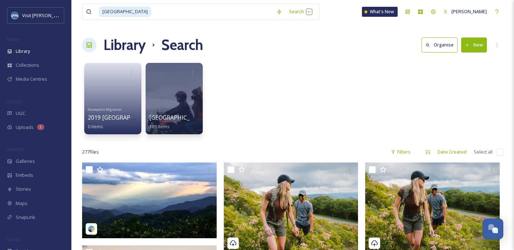 The width and height of the screenshot is (514, 250). Describe the element at coordinates (21, 203) in the screenshot. I see `span: Maps` at that location.